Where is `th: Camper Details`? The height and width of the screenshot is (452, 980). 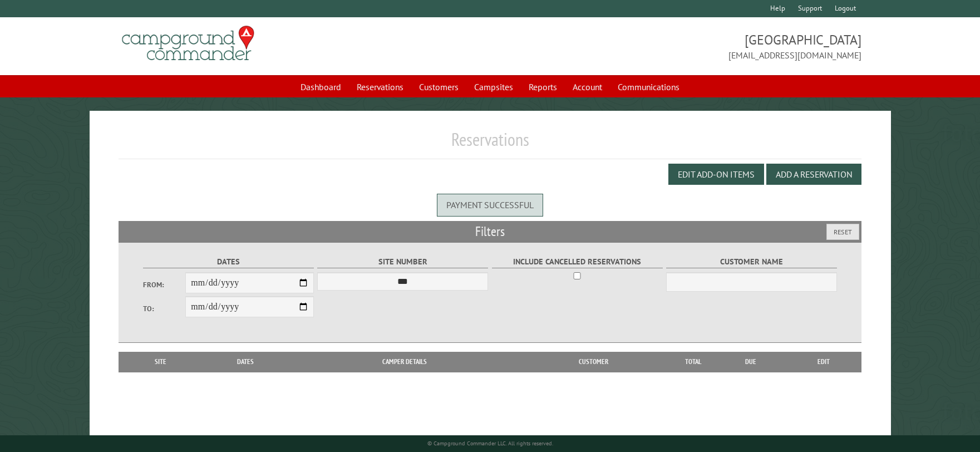
th: Camper Details is located at coordinates (405, 361).